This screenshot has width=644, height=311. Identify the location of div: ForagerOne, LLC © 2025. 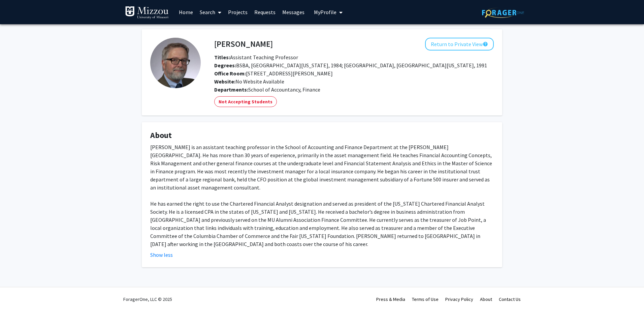
(148, 299).